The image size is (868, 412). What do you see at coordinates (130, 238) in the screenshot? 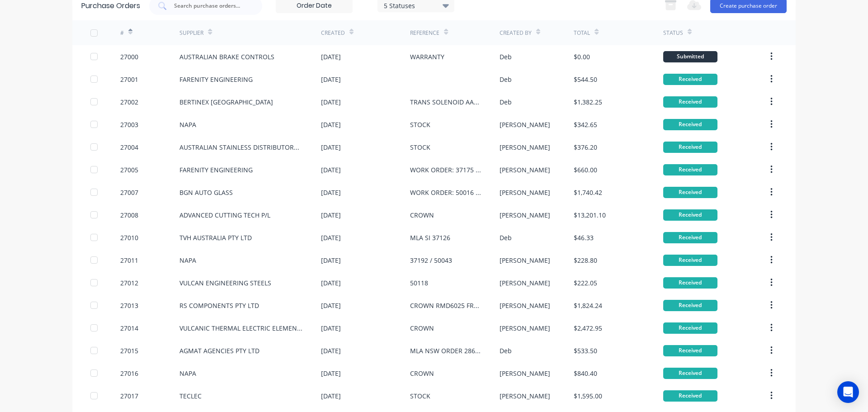
I see `div: 27010` at bounding box center [130, 238].